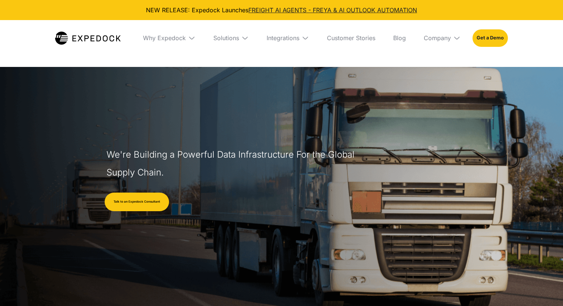 This screenshot has height=306, width=563. I want to click on div: Company, so click(437, 38).